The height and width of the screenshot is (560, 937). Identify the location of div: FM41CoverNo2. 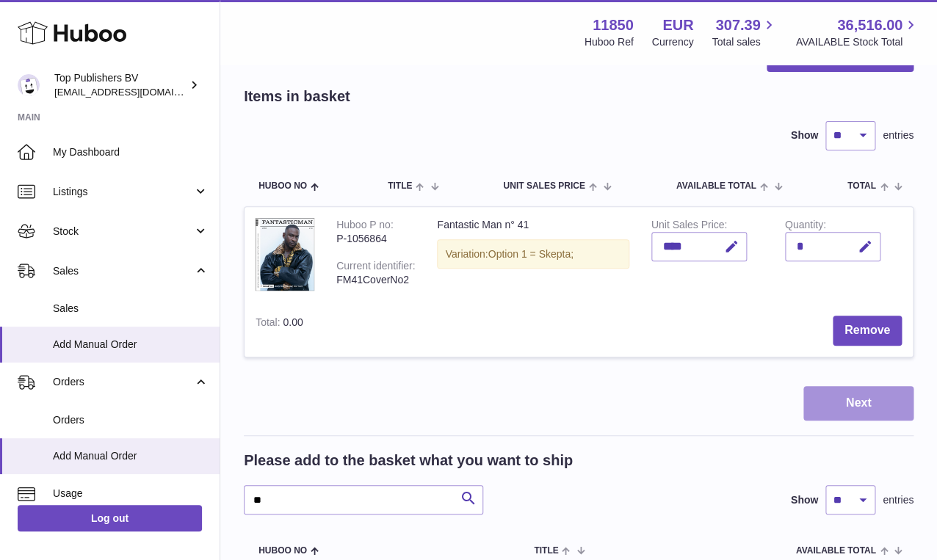
(376, 280).